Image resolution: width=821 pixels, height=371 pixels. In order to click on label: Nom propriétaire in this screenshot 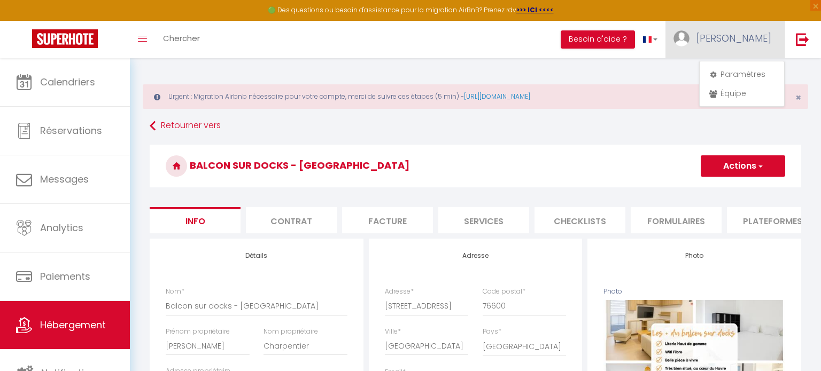, I will do `click(291, 332)`.